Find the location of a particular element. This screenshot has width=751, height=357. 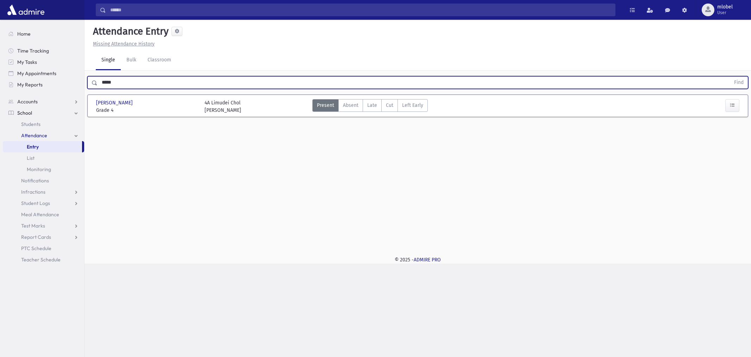

span: My Appointments is located at coordinates (37, 73).